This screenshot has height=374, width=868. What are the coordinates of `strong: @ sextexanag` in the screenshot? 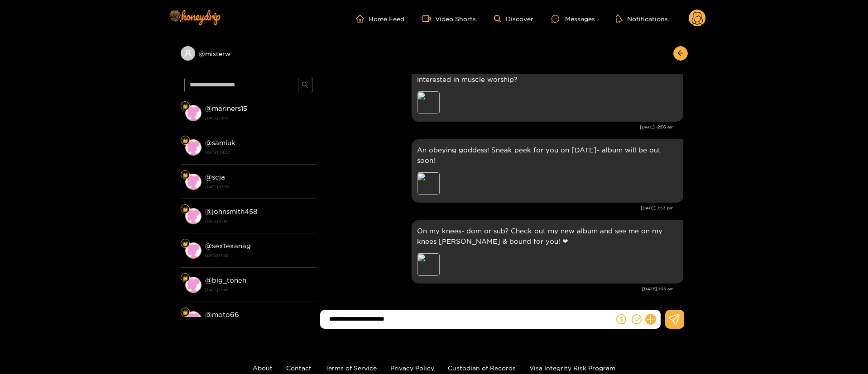 It's located at (228, 246).